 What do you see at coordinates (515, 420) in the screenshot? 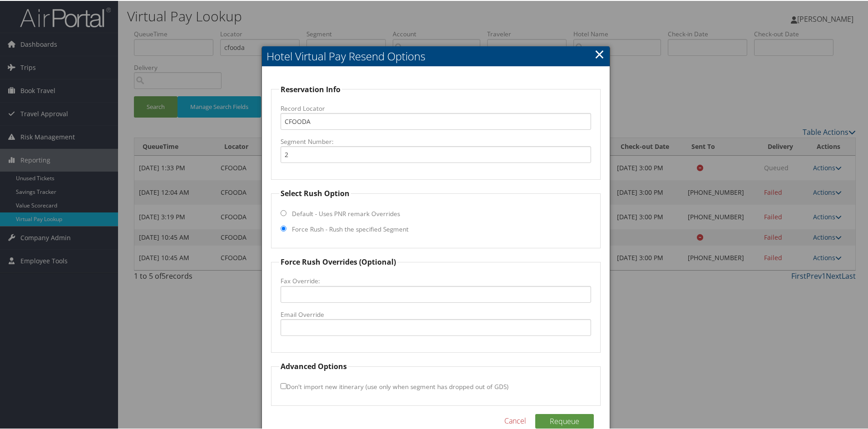
I see `a: Cancel` at bounding box center [515, 420].